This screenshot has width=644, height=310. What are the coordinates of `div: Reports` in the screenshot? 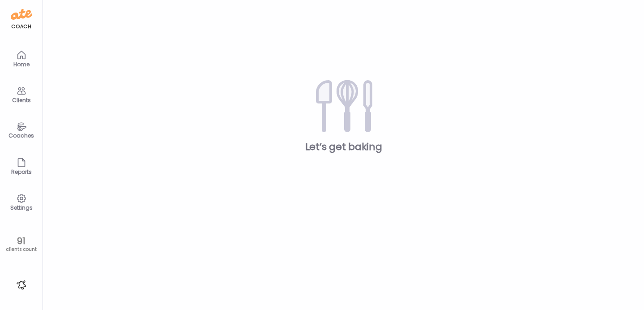 It's located at (22, 172).